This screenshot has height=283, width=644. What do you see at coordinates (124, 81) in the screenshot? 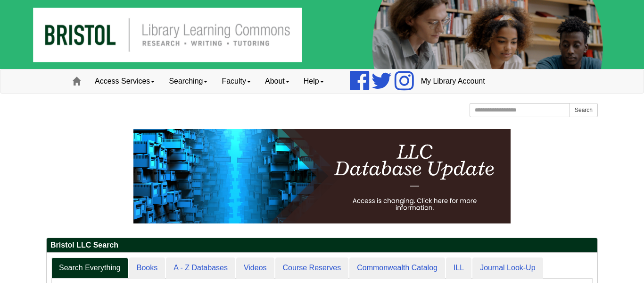
I see `a: Access Services` at bounding box center [124, 81].